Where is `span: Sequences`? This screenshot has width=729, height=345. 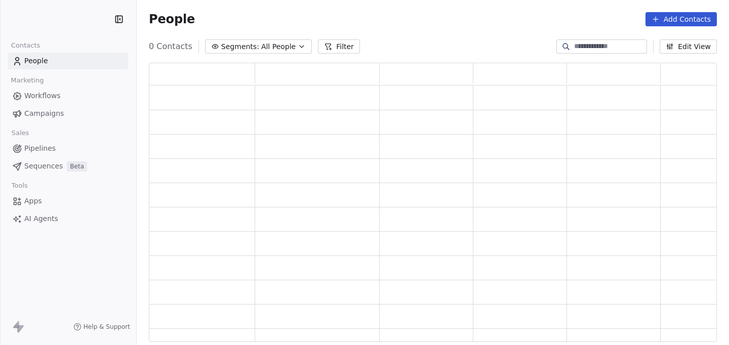 span: Sequences is located at coordinates (44, 166).